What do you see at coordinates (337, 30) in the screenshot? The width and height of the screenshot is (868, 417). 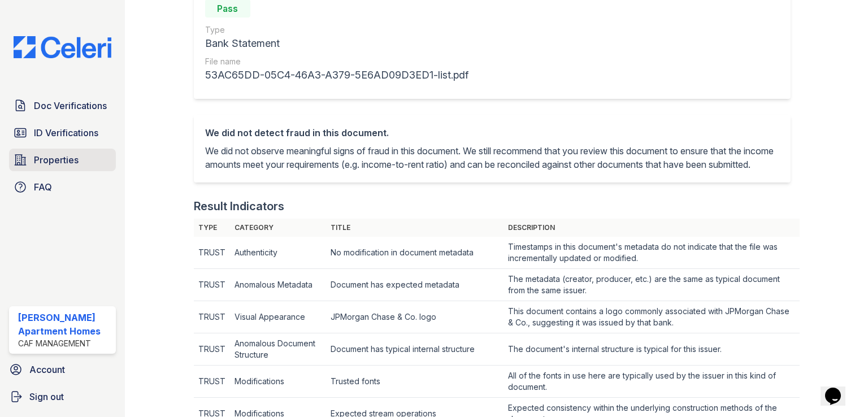 I see `div: Type` at bounding box center [337, 30].